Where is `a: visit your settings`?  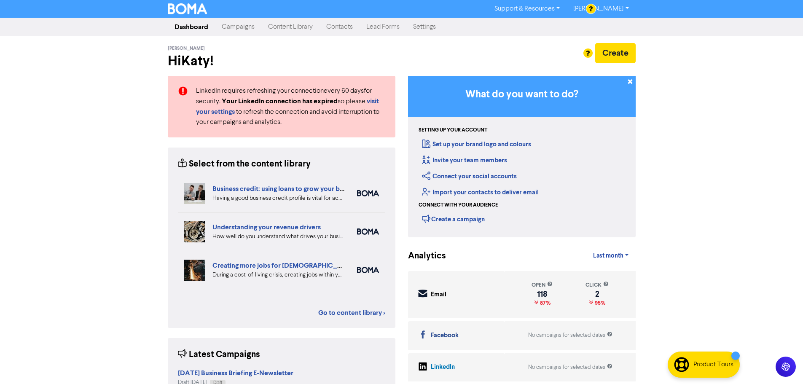 a: visit your settings is located at coordinates (287, 107).